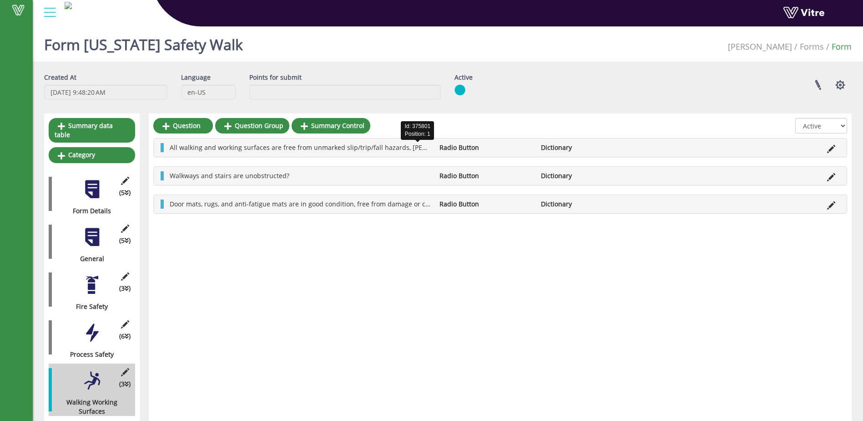 The image size is (863, 421). I want to click on span: (6 ), so click(125, 336).